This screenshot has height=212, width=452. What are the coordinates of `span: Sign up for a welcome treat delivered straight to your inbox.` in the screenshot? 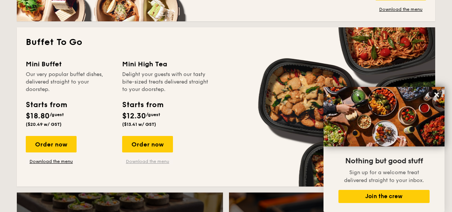 It's located at (384, 176).